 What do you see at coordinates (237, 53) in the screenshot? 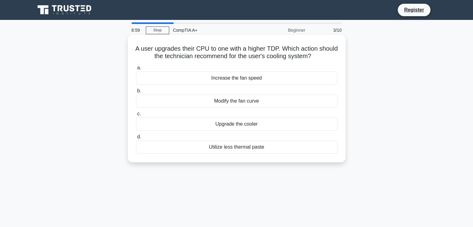
I see `h5: A user upgrades their CPU to one with a higher TDP. Which action should the technician recommend ...` at bounding box center [237, 53].